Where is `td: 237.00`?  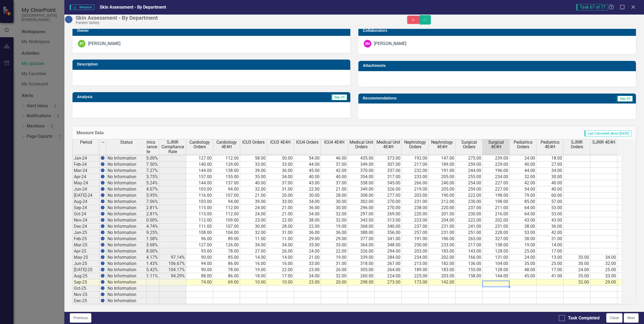
td: 237.00 is located at coordinates (469, 208).